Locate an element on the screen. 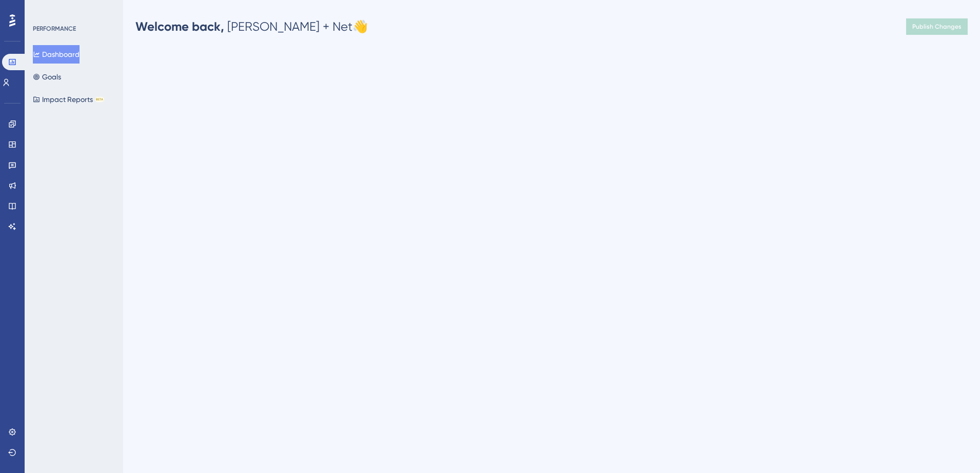 Image resolution: width=980 pixels, height=473 pixels. div: PERFORMANCE is located at coordinates (54, 29).